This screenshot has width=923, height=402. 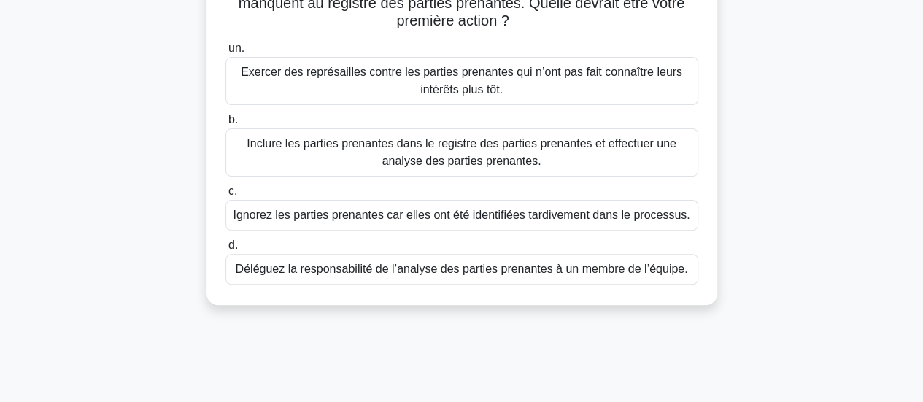 I want to click on font: Inclure les parties prenantes dans le registre des parties prenantes et effectuer une analyse des..., so click(x=461, y=152).